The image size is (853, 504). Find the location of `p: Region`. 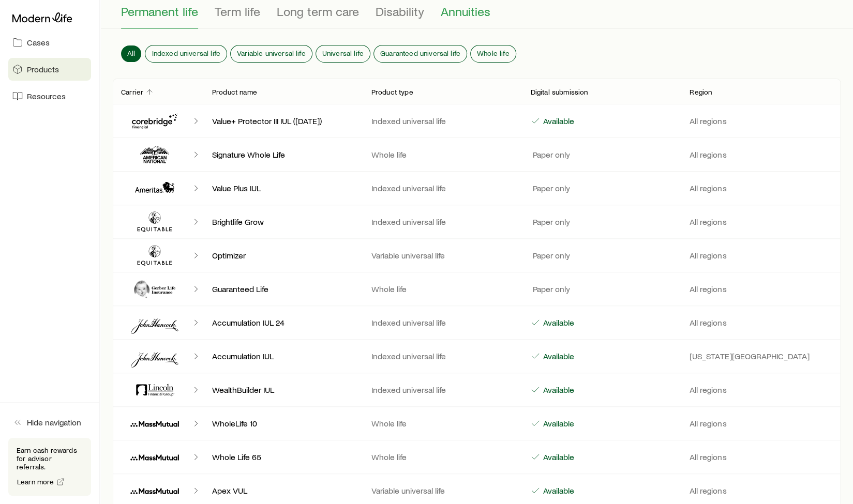

p: Region is located at coordinates (701, 92).